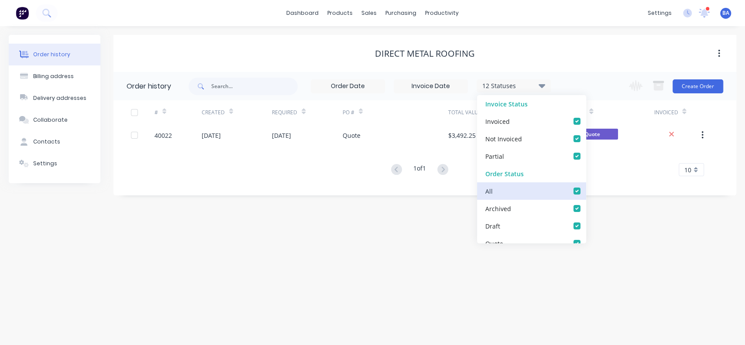 This screenshot has width=745, height=345. Describe the element at coordinates (50, 120) in the screenshot. I see `div: Collaborate` at that location.